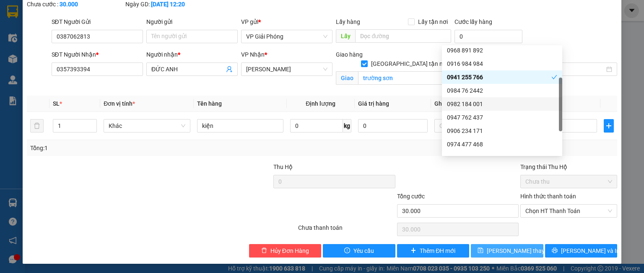  What do you see at coordinates (11, 44) in the screenshot?
I see `img: logo` at bounding box center [11, 44].